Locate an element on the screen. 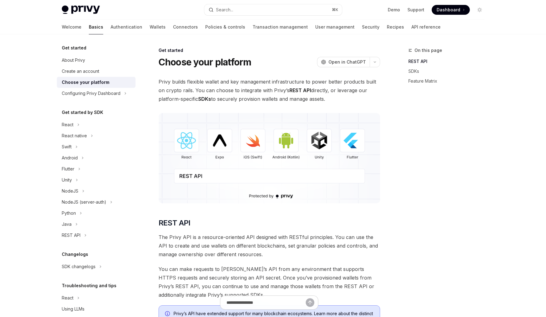 Image resolution: width=546 pixels, height=317 pixels. span: Privy builds flexible wallet and key management infrastructure to power better products built on ... is located at coordinates (269, 90).